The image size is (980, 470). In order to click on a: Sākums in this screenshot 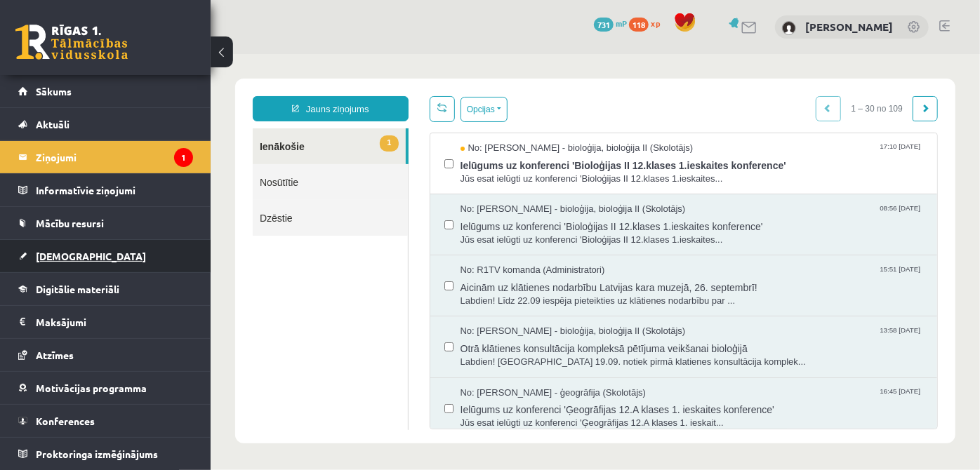, I will do `click(105, 91)`.